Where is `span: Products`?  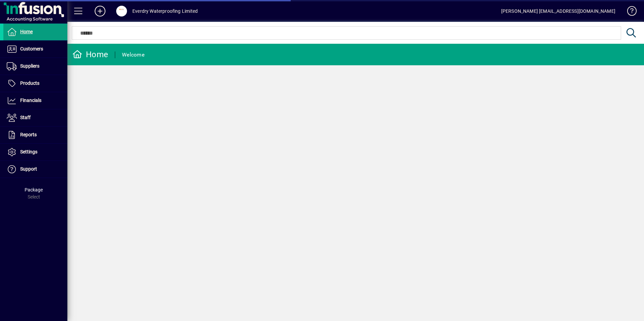 span: Products is located at coordinates (30, 83).